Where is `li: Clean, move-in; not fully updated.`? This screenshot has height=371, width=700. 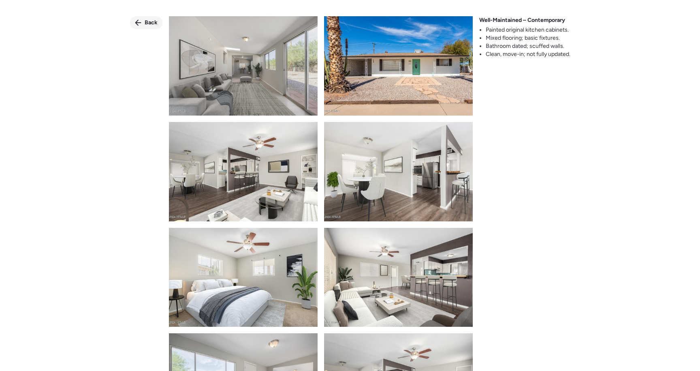
li: Clean, move-in; not fully updated. is located at coordinates (528, 54).